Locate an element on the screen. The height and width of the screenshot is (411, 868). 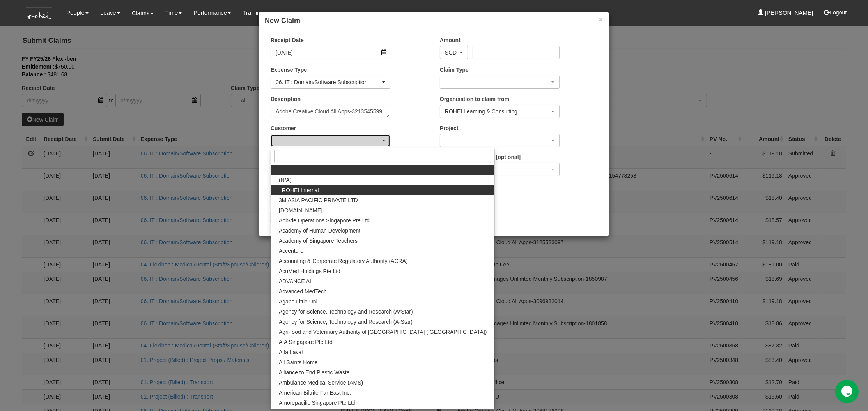
span: (N/A) is located at coordinates (285, 180).